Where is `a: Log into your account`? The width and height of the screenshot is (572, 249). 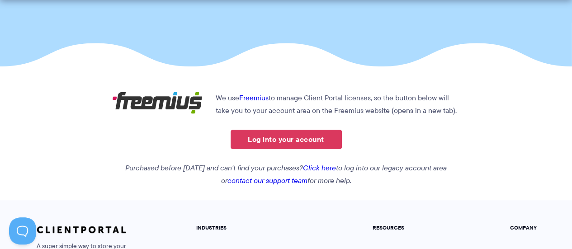 a: Log into your account is located at coordinates (286, 139).